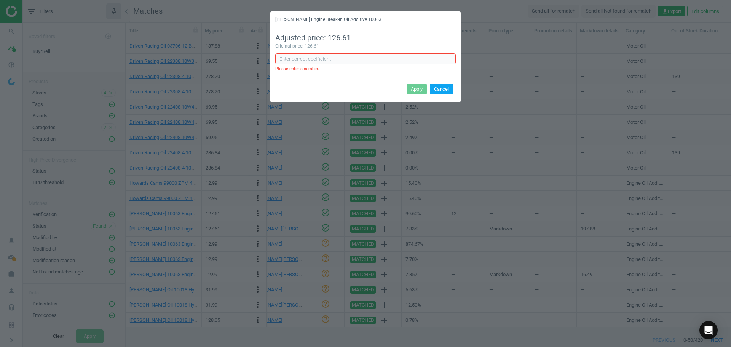 The width and height of the screenshot is (731, 347). I want to click on div: Open Intercom Messenger, so click(709, 330).